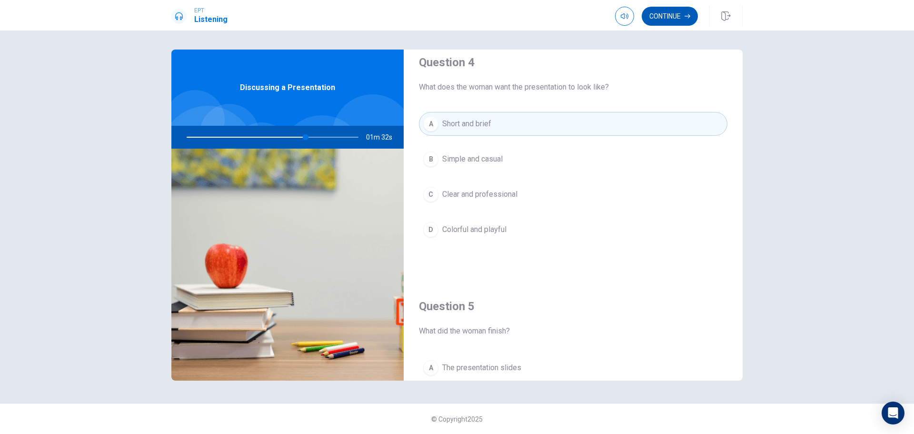  Describe the element at coordinates (573, 331) in the screenshot. I see `span: What did the woman finish?` at that location.